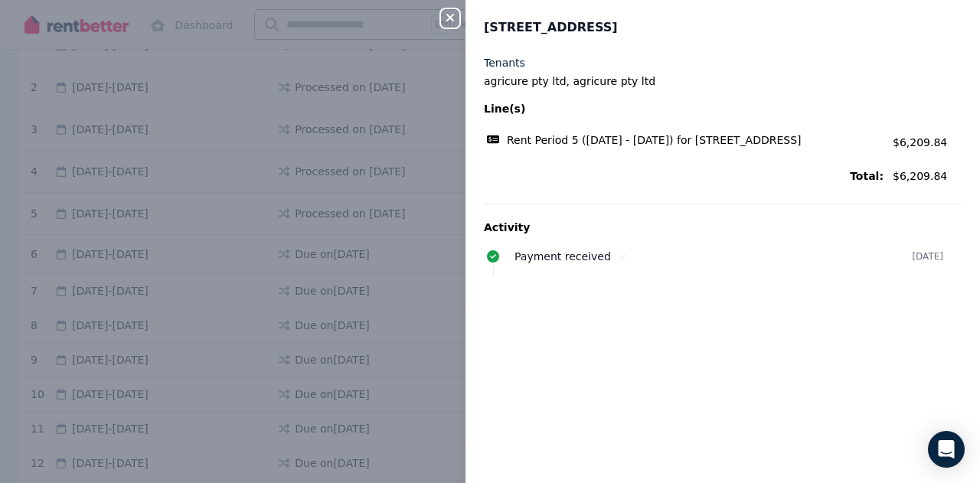  What do you see at coordinates (684, 108) in the screenshot?
I see `span: Line(s)` at bounding box center [684, 108].